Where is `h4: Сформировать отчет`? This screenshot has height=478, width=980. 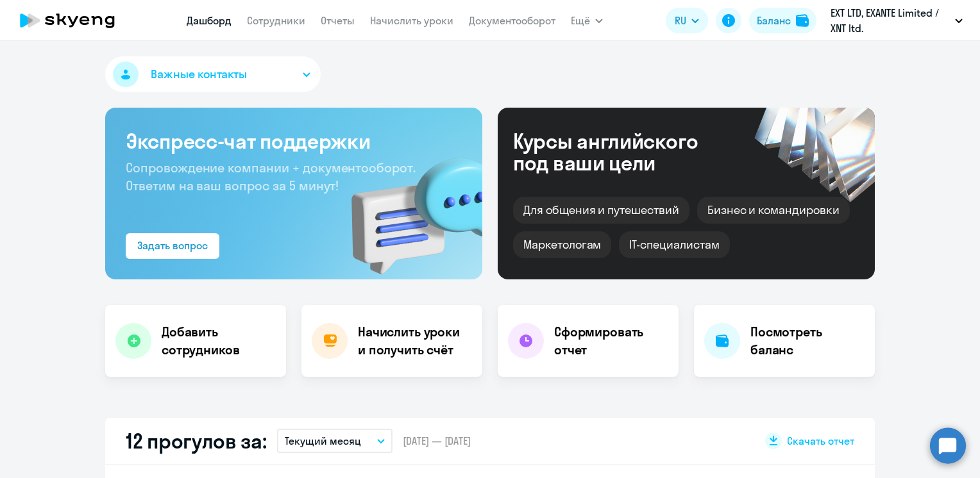
h4: Сформировать отчет is located at coordinates (612, 341).